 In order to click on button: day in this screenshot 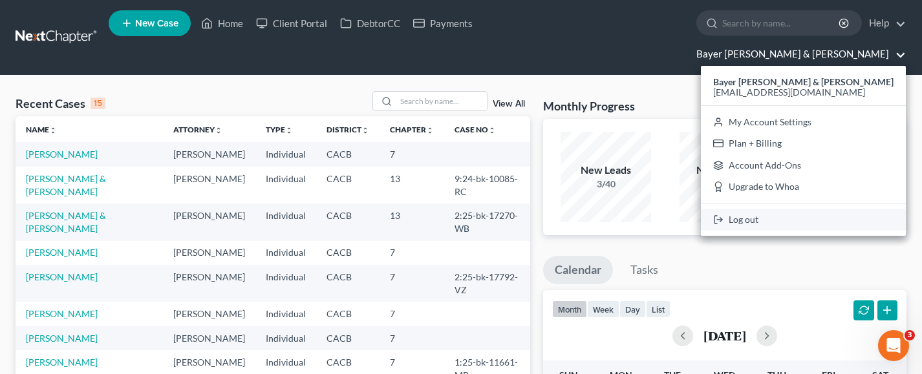, I will do `click(632, 309)`.